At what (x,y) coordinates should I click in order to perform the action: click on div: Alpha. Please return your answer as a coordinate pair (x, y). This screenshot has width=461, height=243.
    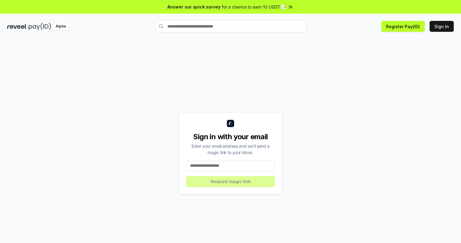
    Looking at the image, I should click on (61, 26).